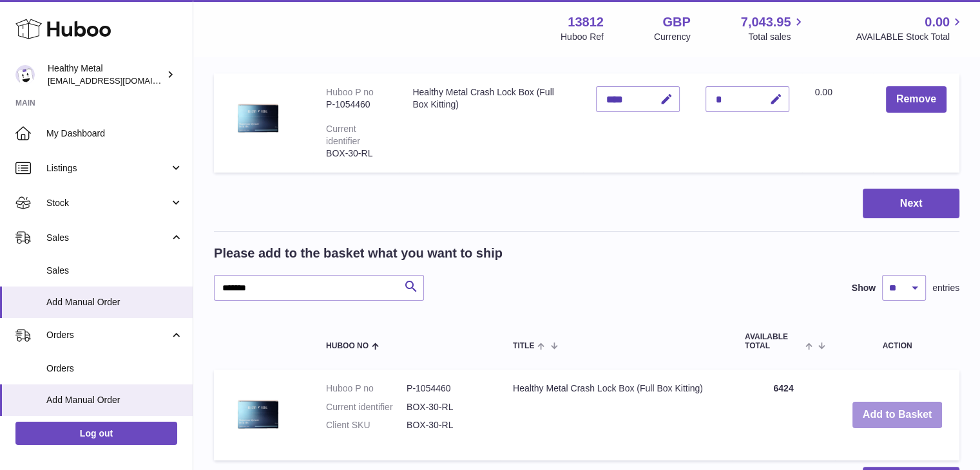 Image resolution: width=980 pixels, height=470 pixels. I want to click on strong: GBP, so click(676, 22).